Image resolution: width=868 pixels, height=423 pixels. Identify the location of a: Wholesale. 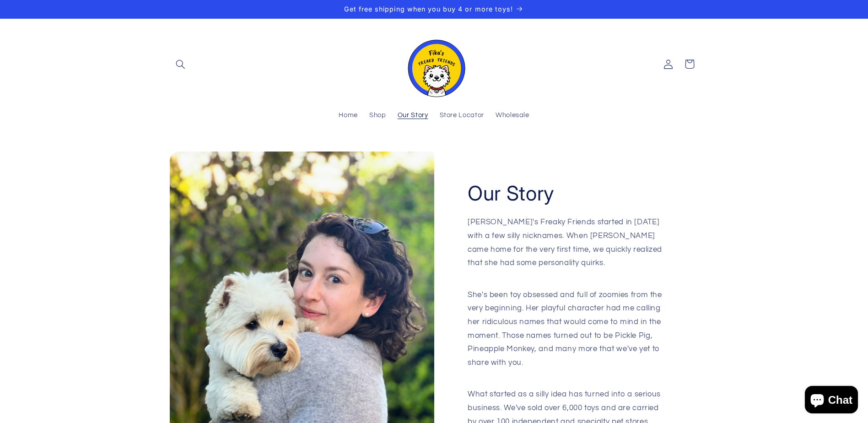
(512, 115).